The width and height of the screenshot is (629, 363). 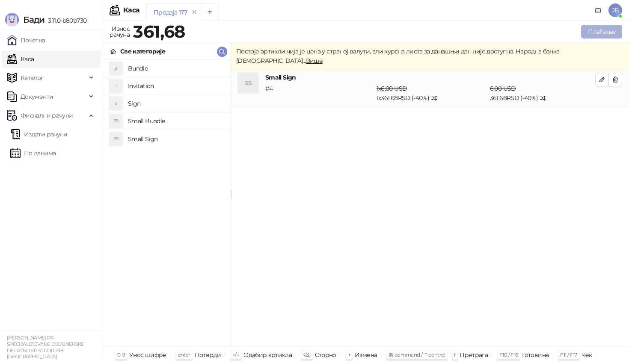 What do you see at coordinates (131, 10) in the screenshot?
I see `div: Каса` at bounding box center [131, 10].